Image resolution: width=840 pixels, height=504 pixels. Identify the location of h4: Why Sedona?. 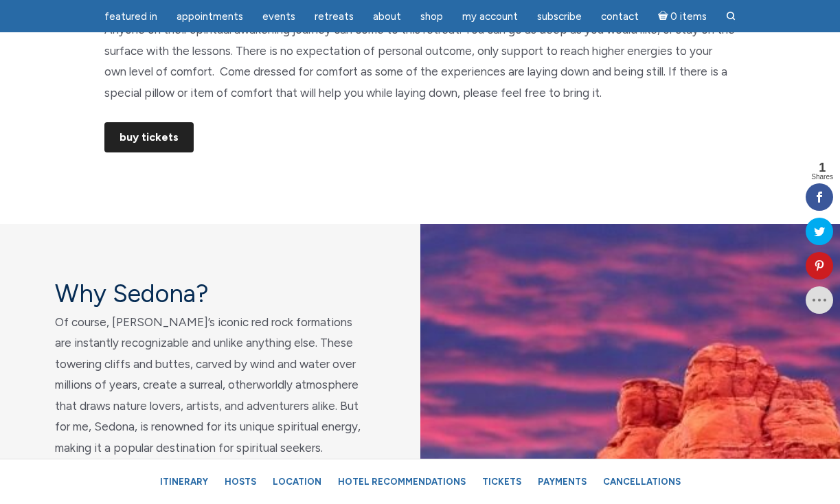
(210, 293).